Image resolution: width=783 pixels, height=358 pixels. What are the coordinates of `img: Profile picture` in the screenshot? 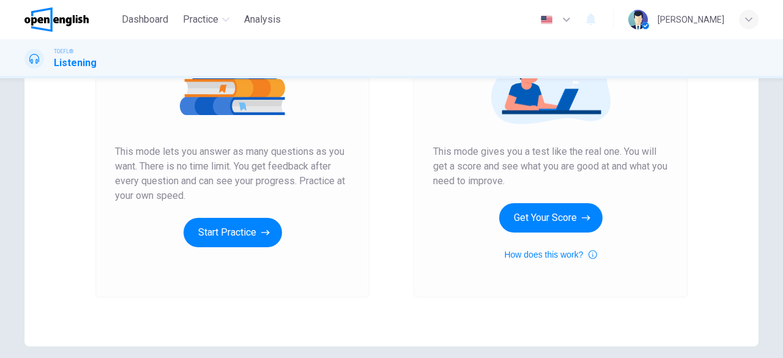 It's located at (638, 20).